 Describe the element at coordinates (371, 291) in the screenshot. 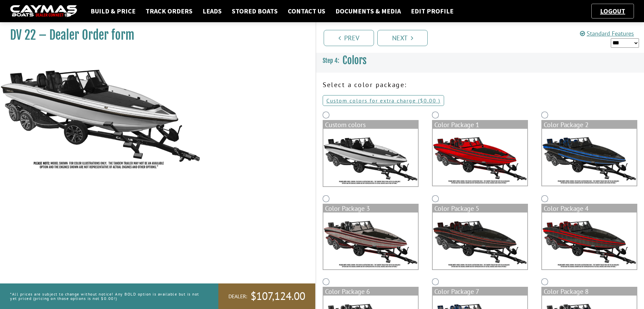

I see `div: Color Package 6` at that location.